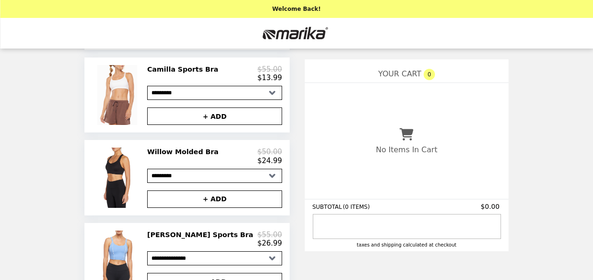 This screenshot has height=280, width=593. Describe the element at coordinates (269, 78) in the screenshot. I see `p: $13.99` at that location.